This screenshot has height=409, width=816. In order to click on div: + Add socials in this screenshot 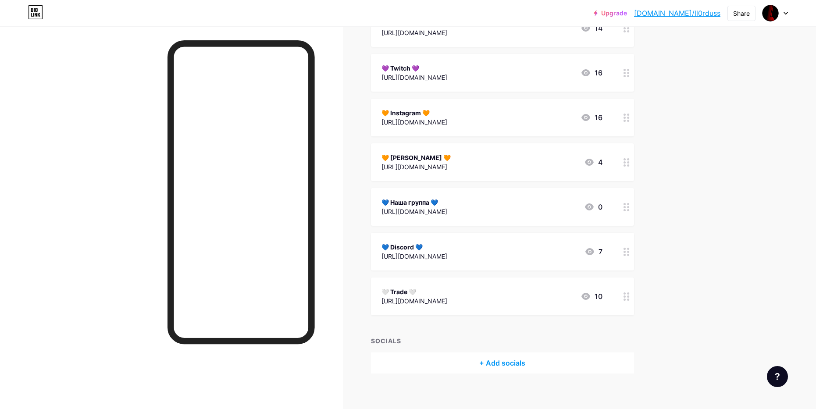, I will do `click(502, 363)`.